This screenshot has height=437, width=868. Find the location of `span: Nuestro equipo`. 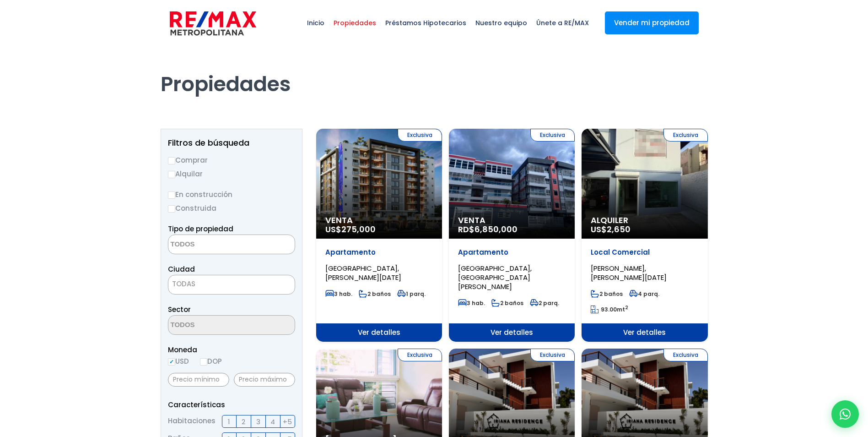

span: Nuestro equipo is located at coordinates (501, 23).